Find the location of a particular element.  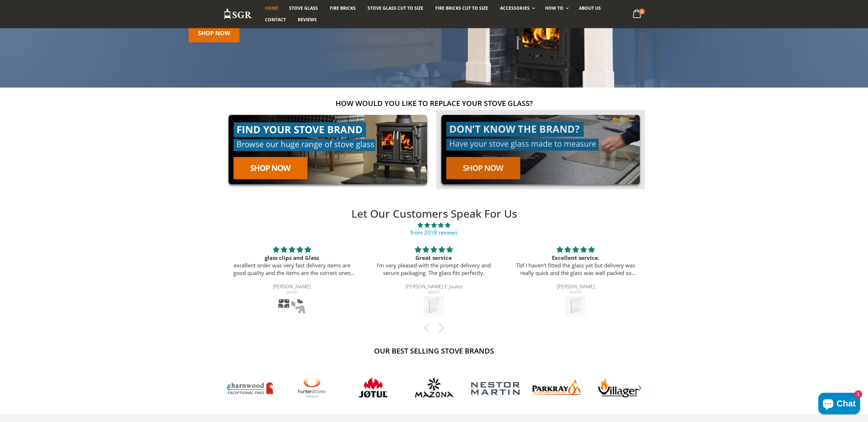

span: 0 is located at coordinates (642, 11).